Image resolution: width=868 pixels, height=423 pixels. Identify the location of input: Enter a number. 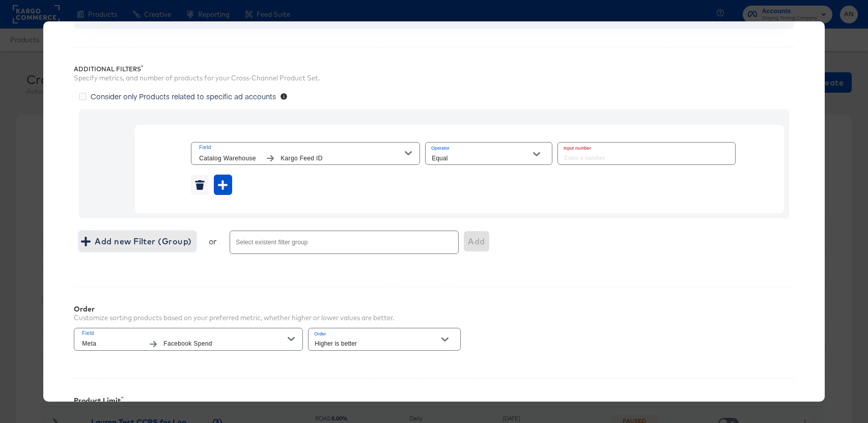
(644, 153).